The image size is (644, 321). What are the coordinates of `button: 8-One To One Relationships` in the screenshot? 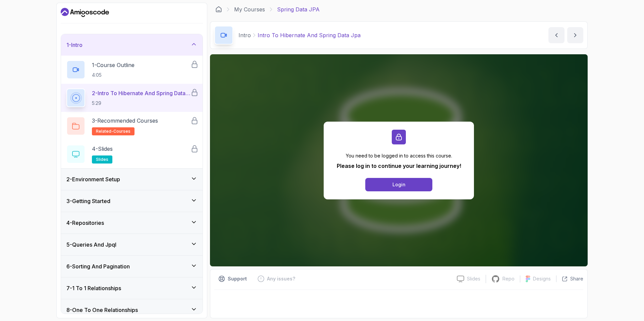 It's located at (132, 310).